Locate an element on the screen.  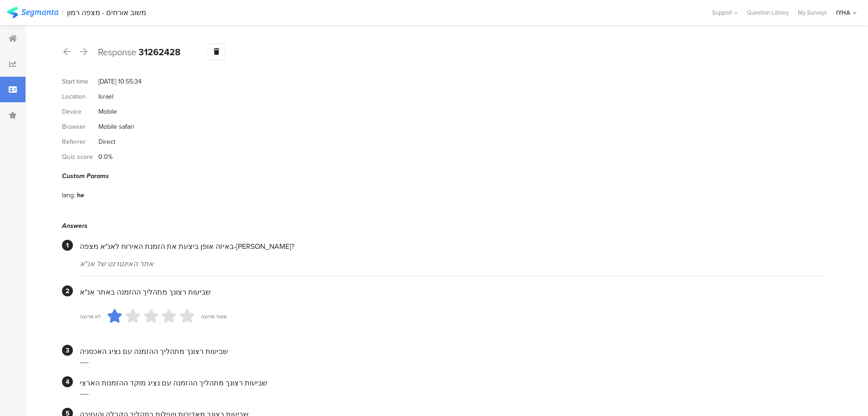
div: lang: is located at coordinates (69, 195).